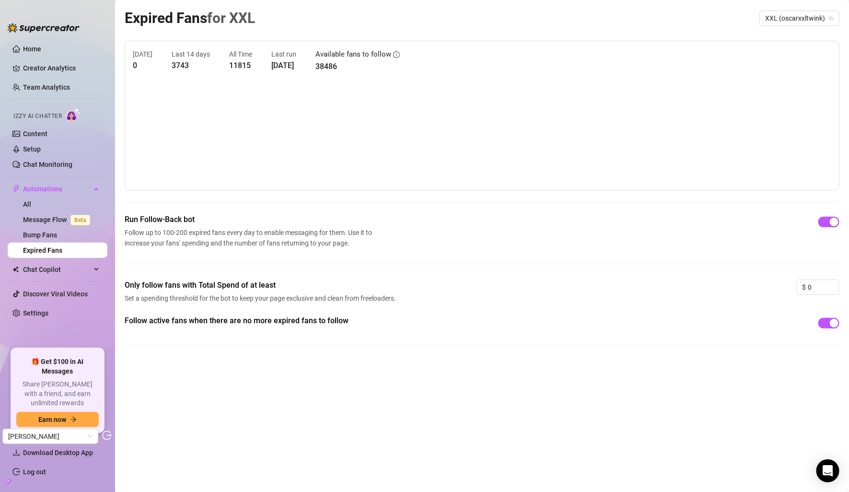  What do you see at coordinates (52, 419) in the screenshot?
I see `span: Earn now` at bounding box center [52, 419].